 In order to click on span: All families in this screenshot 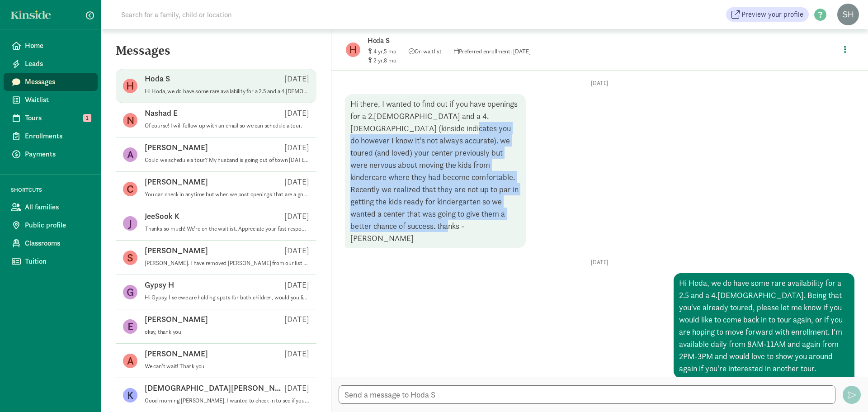, I will do `click(57, 207)`.